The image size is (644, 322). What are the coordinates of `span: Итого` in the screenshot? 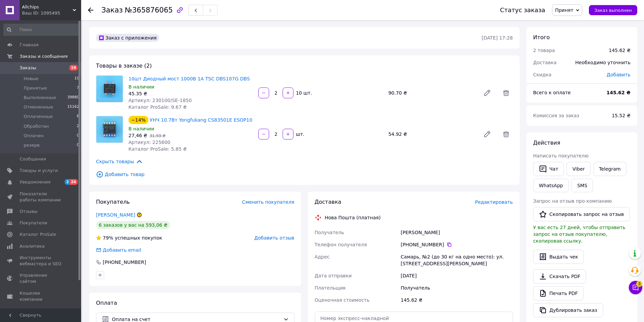 It's located at (541, 37).